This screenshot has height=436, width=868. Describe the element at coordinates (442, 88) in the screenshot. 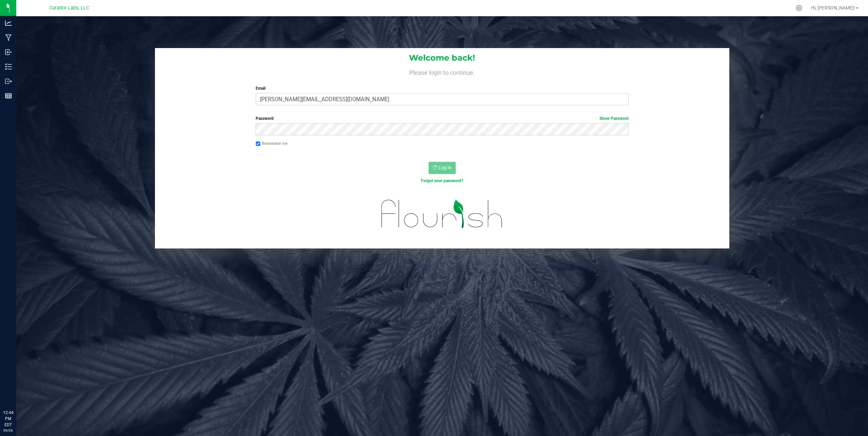

I see `label: Email` at that location.